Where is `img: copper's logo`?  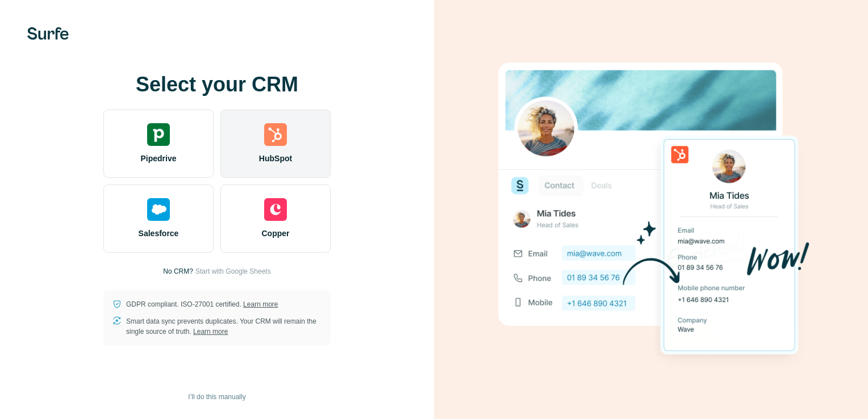 img: copper's logo is located at coordinates (276, 210).